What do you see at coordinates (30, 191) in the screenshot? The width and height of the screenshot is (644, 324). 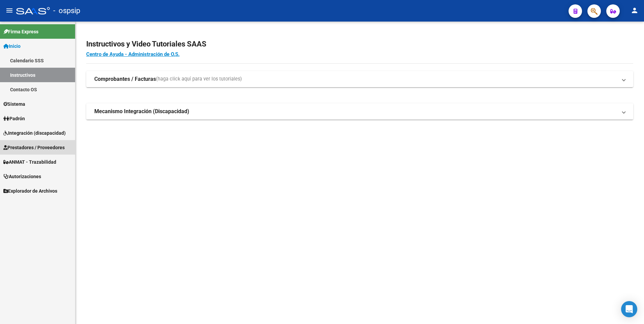 I see `span: Explorador de Archivos` at bounding box center [30, 191].